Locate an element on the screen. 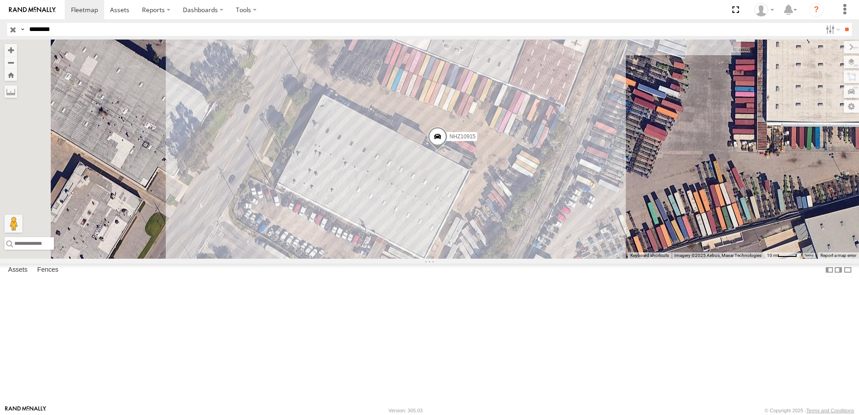 This screenshot has width=859, height=415. label: Dock Summary Table to the Right is located at coordinates (839, 270).